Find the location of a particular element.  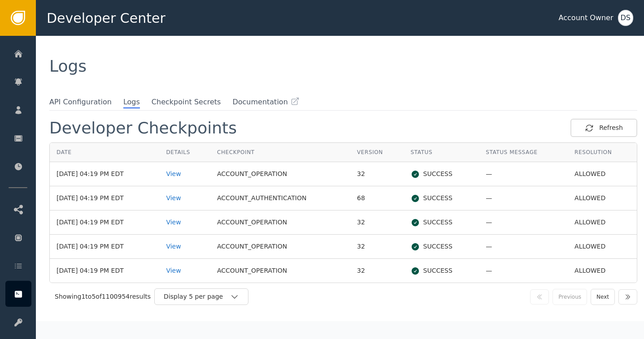

span: Documentation is located at coordinates (260, 102).